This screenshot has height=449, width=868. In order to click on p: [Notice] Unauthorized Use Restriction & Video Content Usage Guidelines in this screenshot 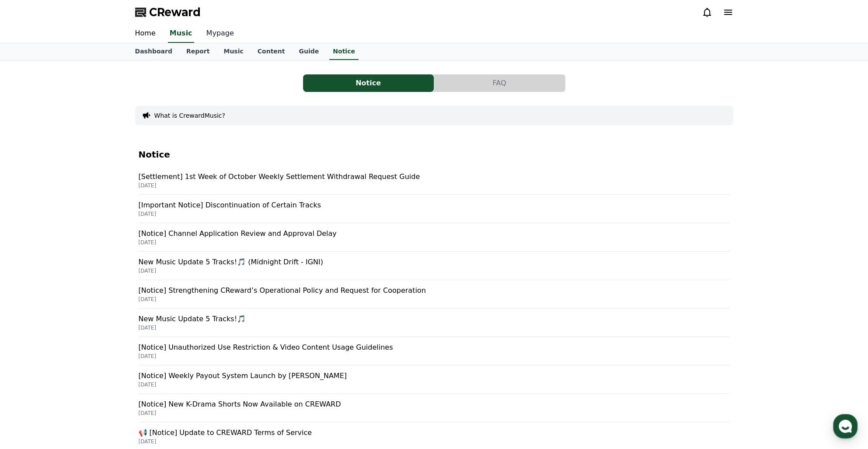, I will do `click(434, 347)`.